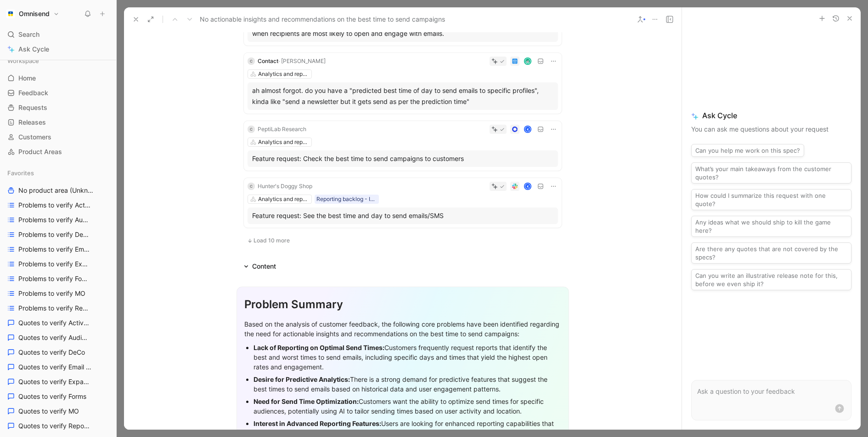  Describe the element at coordinates (58, 235) in the screenshot. I see `a: Problems to verify DeCo` at that location.